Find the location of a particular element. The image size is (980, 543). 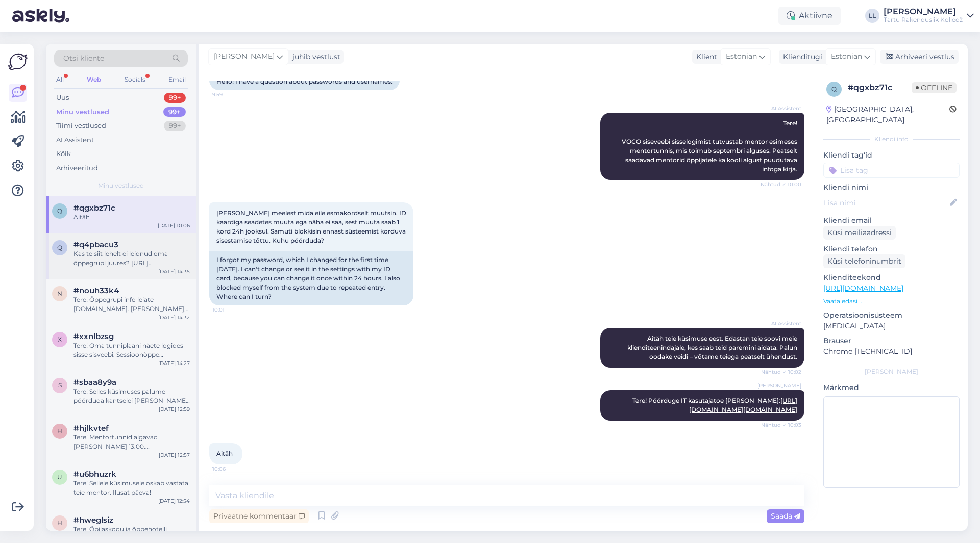

div: Arhiveeri vestlus is located at coordinates (920, 57).